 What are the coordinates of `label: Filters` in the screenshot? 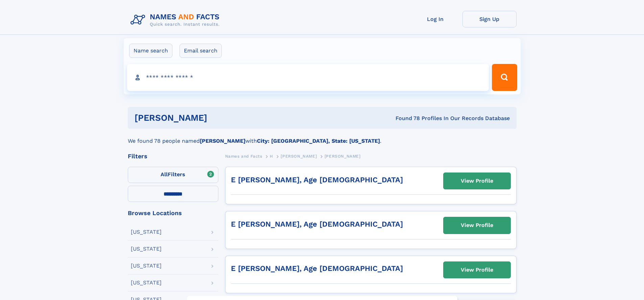 It's located at (173, 175).